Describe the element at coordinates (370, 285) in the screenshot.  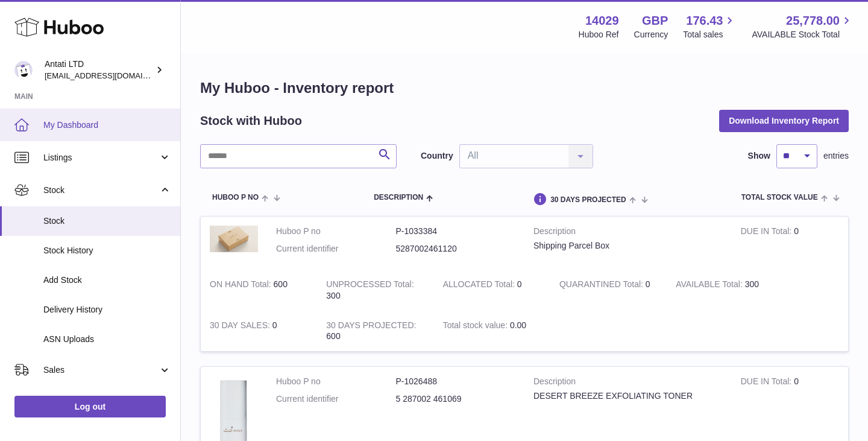
I see `strong: UNPROCESSED Total` at that location.